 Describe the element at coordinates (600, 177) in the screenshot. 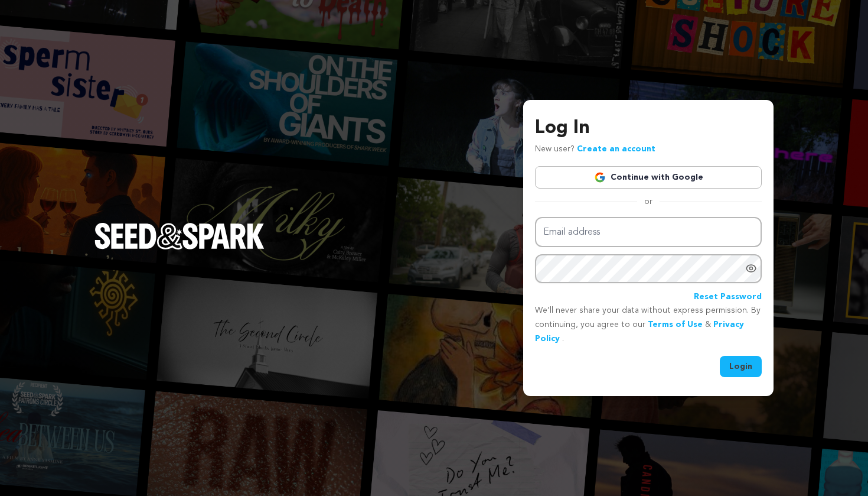

I see `img: Google logo` at that location.